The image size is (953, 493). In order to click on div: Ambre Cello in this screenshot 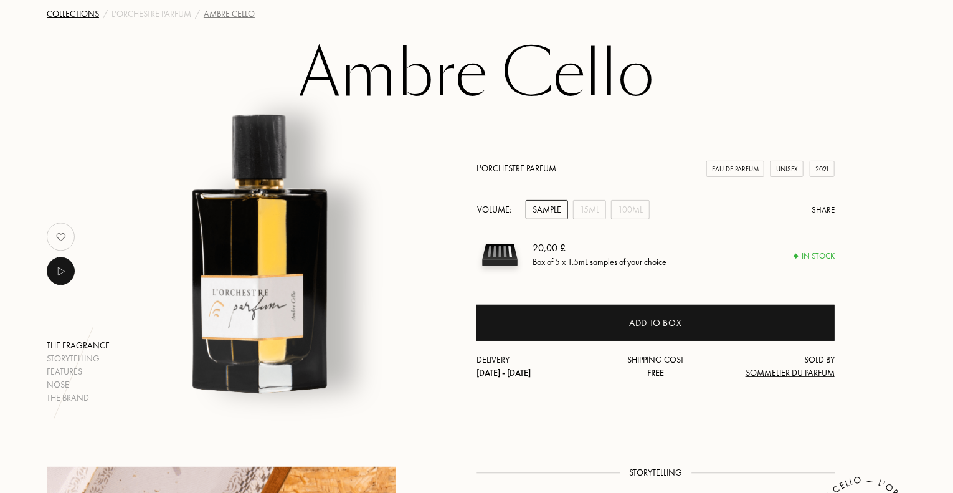, I will do `click(229, 14)`.